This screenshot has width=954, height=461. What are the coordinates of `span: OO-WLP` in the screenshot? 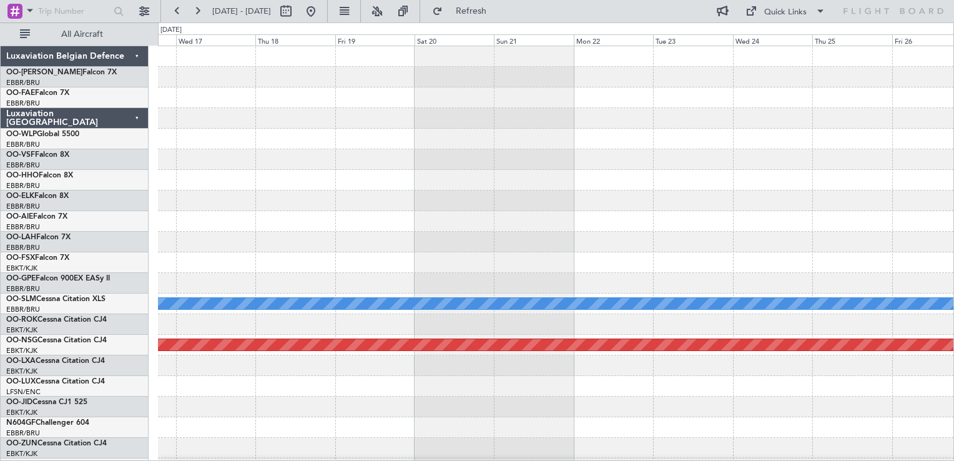 It's located at (21, 134).